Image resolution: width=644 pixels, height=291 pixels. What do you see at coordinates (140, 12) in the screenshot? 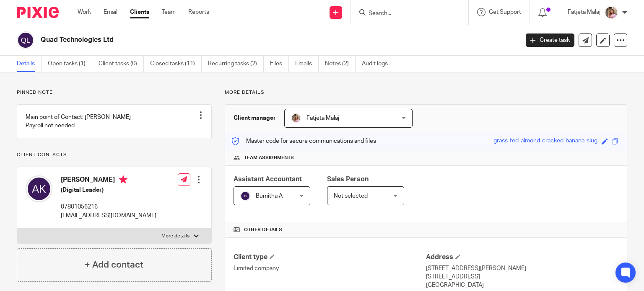
I see `a: Clients` at bounding box center [140, 12].